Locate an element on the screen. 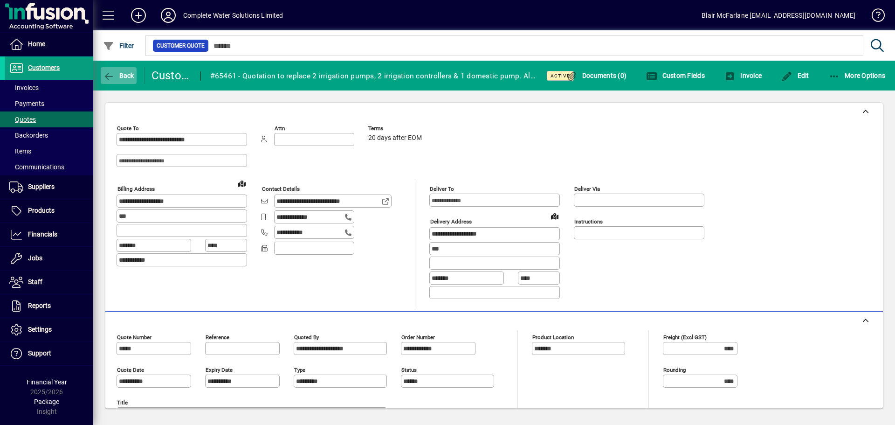  a: Suppliers is located at coordinates (49, 187).